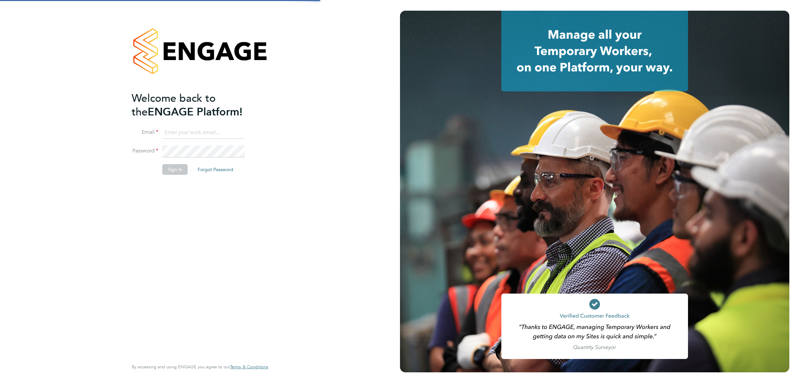 This screenshot has width=800, height=383. What do you see at coordinates (249, 367) in the screenshot?
I see `span: Terms & Conditions` at bounding box center [249, 367].